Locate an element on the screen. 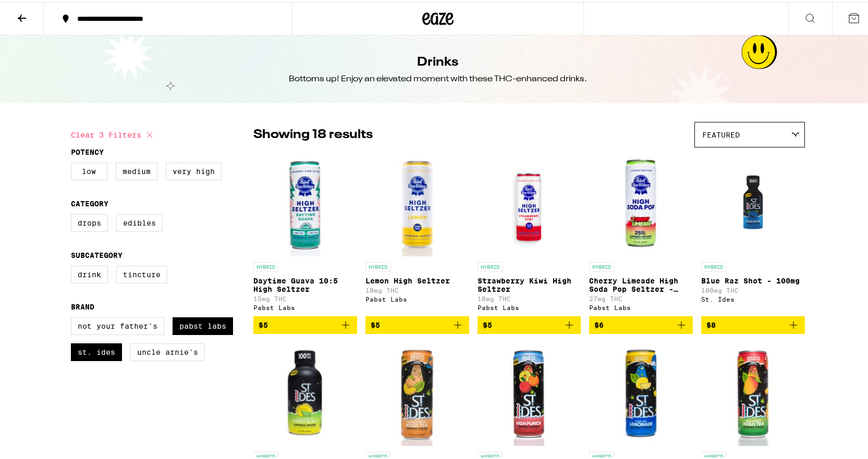 Image resolution: width=868 pixels, height=459 pixels. p: Blue Raz Shot - 100mg is located at coordinates (753, 278).